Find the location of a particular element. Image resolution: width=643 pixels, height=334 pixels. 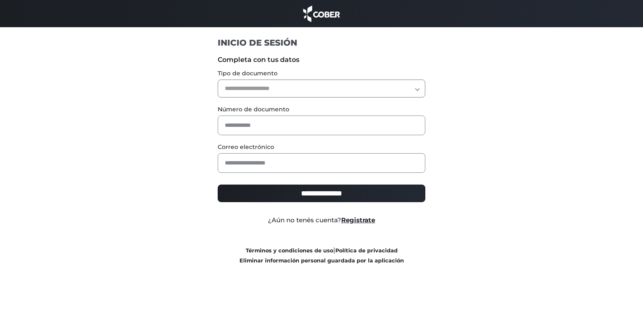

label: Número de documento is located at coordinates (321, 109).